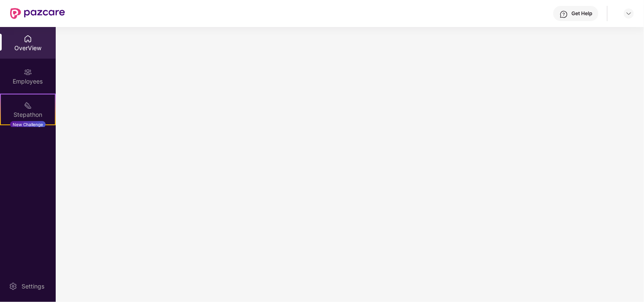 This screenshot has width=644, height=302. Describe the element at coordinates (28, 115) in the screenshot. I see `div: Stepathon` at that location.